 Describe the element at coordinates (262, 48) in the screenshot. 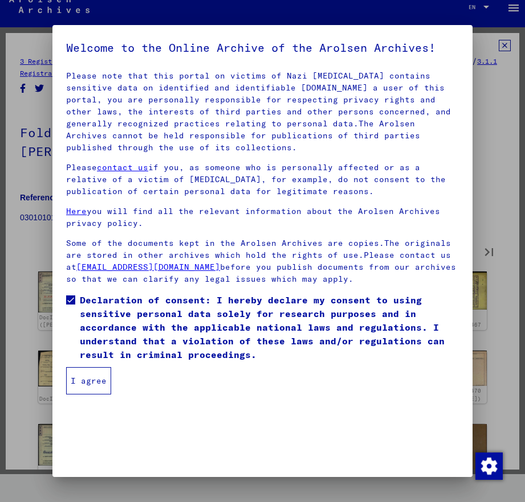

I see `h5: Welcome to the Online Archive of the Arolsen Archives!` at that location.